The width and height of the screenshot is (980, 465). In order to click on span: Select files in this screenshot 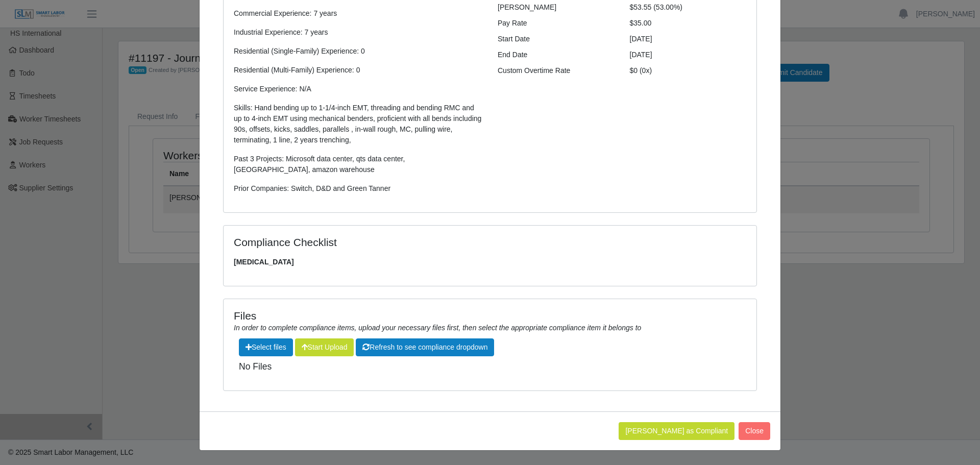, I will do `click(266, 347)`.